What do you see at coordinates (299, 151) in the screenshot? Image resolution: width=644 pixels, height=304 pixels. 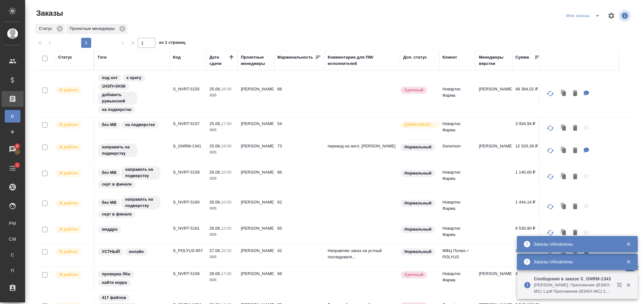 I see `td: 73` at bounding box center [299, 151].